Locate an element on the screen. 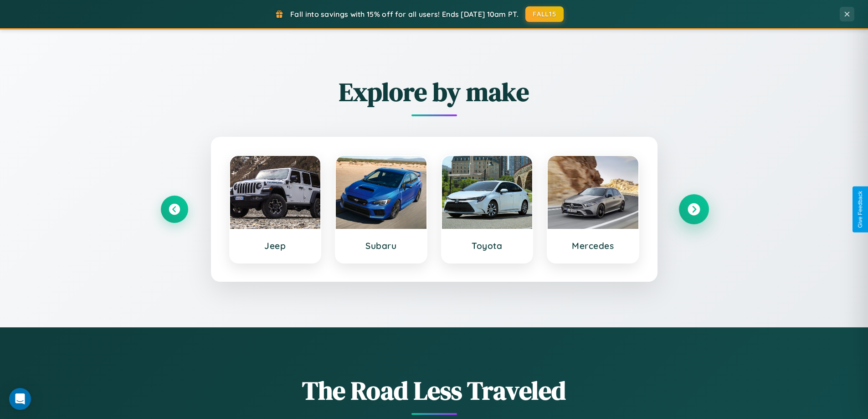 Image resolution: width=868 pixels, height=419 pixels. h3: Subaru is located at coordinates (381, 246).